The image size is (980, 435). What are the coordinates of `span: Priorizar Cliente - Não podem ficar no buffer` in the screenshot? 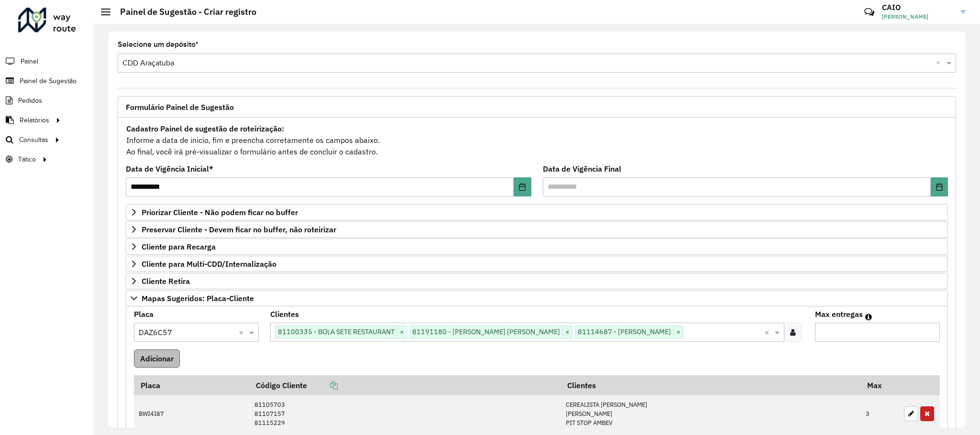 It's located at (220, 212).